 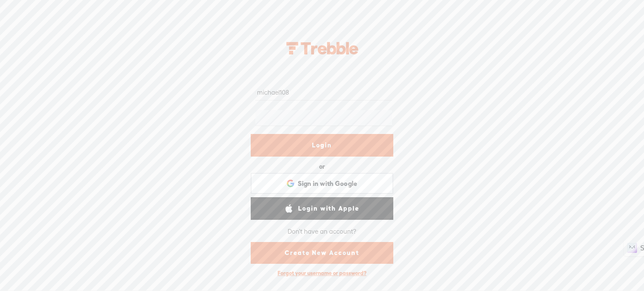 I want to click on a: Login, so click(x=322, y=146).